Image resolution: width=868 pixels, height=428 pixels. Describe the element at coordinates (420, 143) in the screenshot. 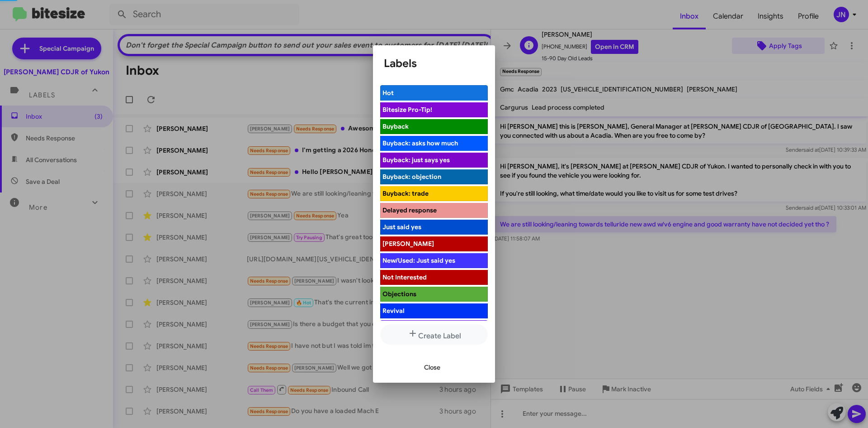

I see `span: Buyback: asks how much` at that location.